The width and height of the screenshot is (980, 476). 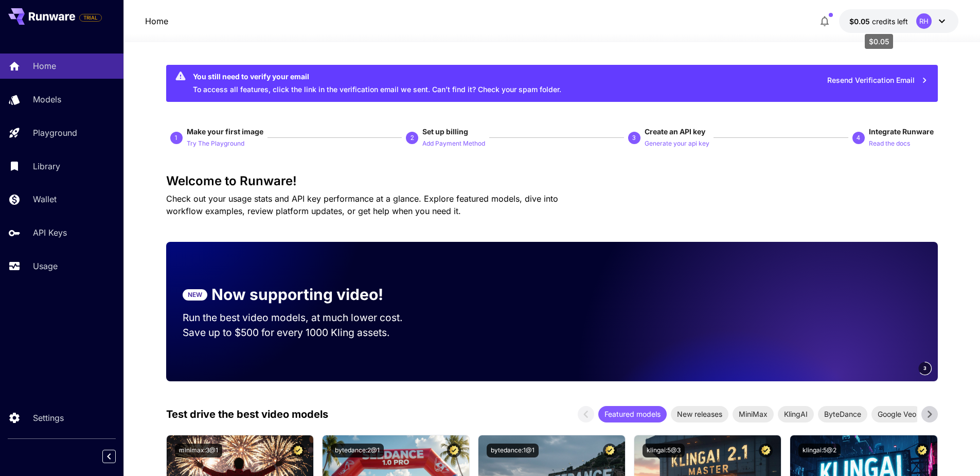 What do you see at coordinates (247, 415) in the screenshot?
I see `p: Test drive the best video models` at bounding box center [247, 415].